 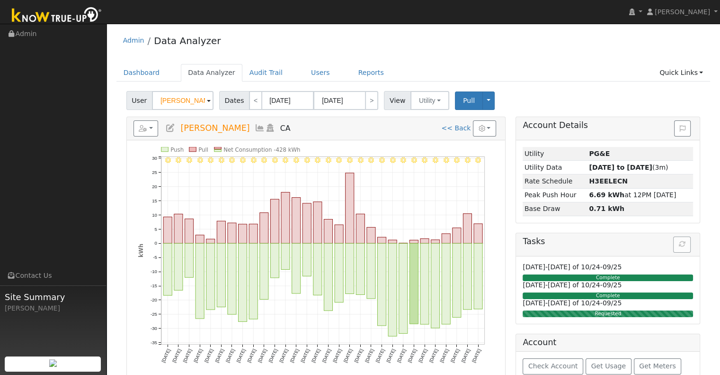 What do you see at coordinates (154, 299) in the screenshot?
I see `text: -20` at bounding box center [154, 299].